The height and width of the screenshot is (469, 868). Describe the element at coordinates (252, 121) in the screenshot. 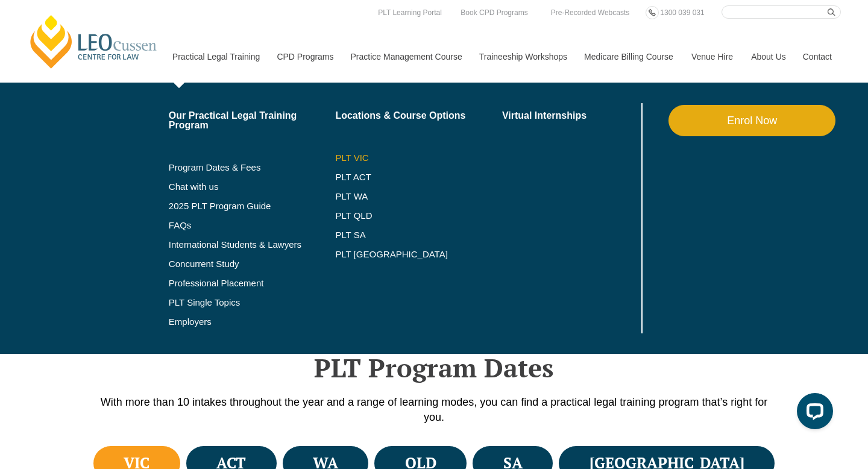

I see `a: Our Practical Legal Training Program` at that location.